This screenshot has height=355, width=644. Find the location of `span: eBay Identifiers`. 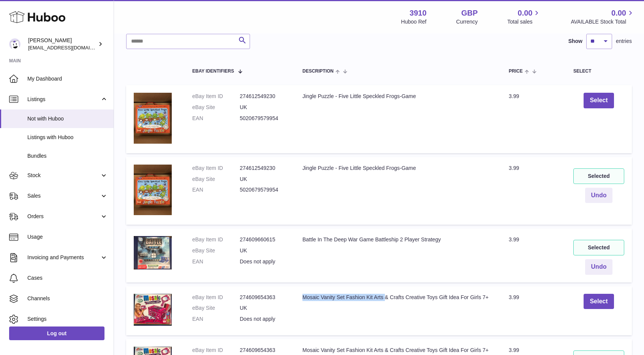

span: eBay Identifiers is located at coordinates (213, 71).